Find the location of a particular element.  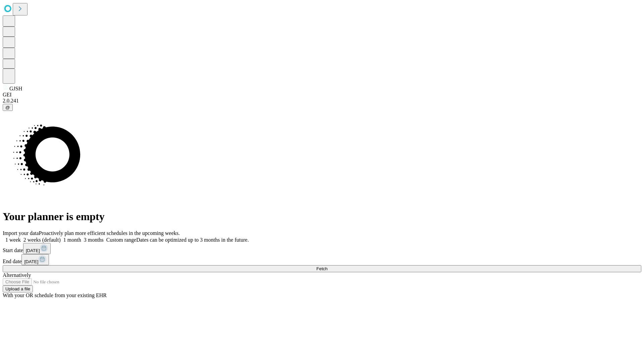

button: Fetch is located at coordinates (322, 268).